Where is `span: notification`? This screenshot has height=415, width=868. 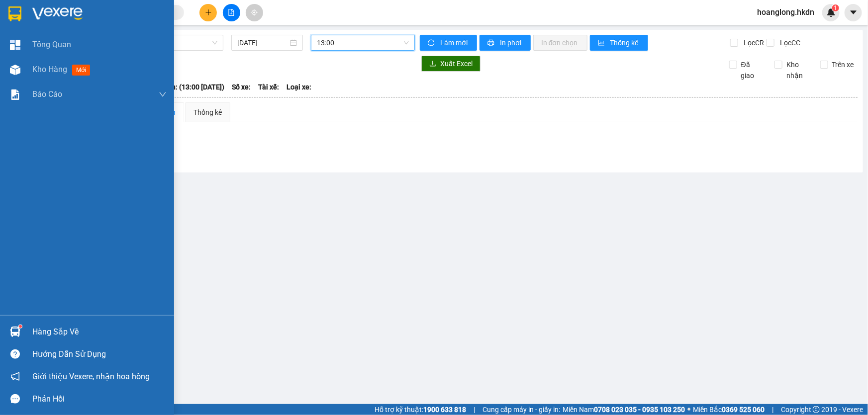 span: notification is located at coordinates (15, 377).